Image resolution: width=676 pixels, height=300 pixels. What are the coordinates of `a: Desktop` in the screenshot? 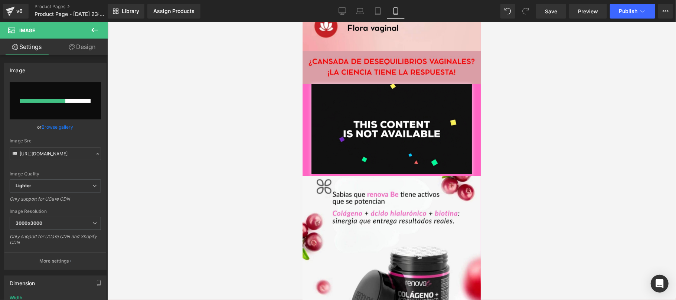 It's located at (342, 11).